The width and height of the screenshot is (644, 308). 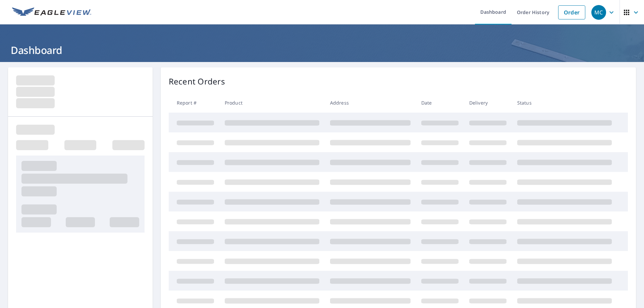 I want to click on th: Status, so click(x=564, y=103).